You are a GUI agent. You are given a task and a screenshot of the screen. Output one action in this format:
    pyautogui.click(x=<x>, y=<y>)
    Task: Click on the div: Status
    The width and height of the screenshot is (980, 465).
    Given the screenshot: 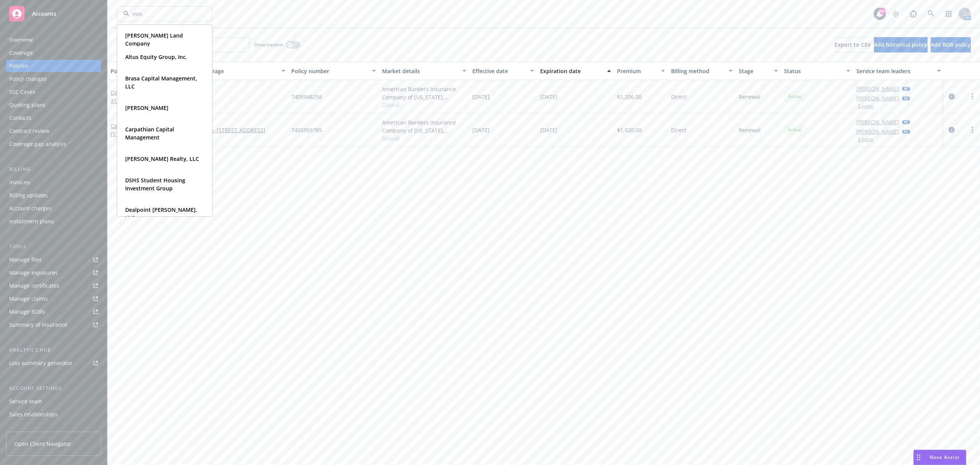 What is the action you would take?
    pyautogui.click(x=813, y=71)
    